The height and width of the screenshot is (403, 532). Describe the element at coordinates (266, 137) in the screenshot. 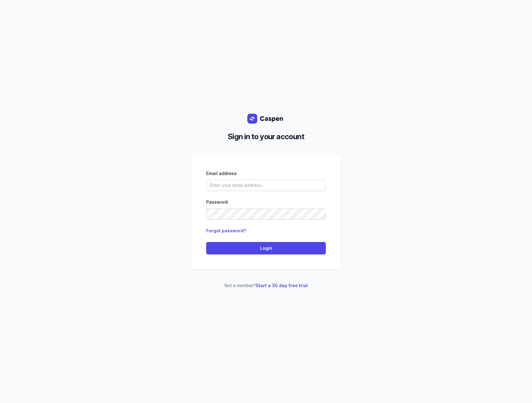

I see `h2: Sign in to your account` at that location.